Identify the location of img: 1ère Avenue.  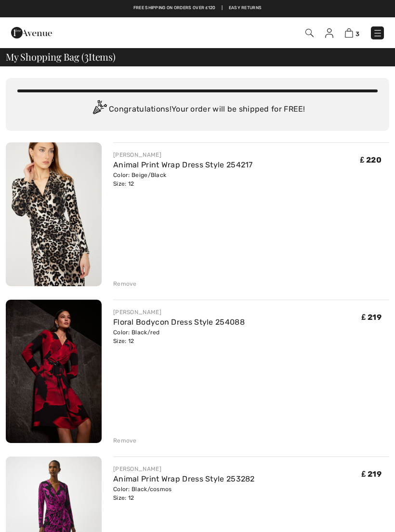
(32, 33).